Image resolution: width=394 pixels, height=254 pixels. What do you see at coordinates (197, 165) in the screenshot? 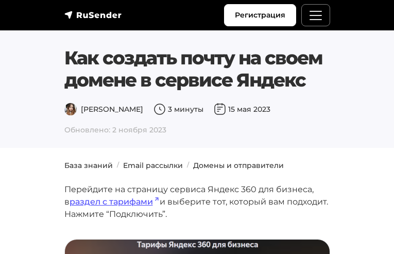
I see `nav: breadcrumb` at bounding box center [197, 165].